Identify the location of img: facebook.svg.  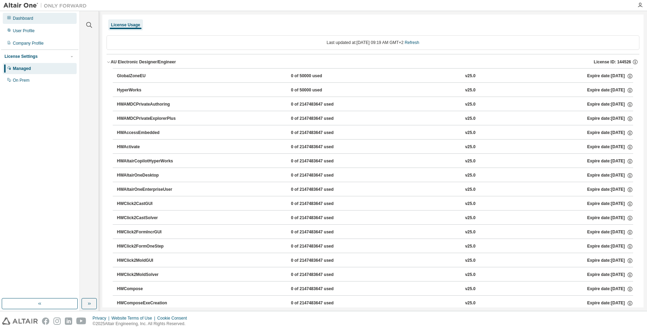
(45, 321).